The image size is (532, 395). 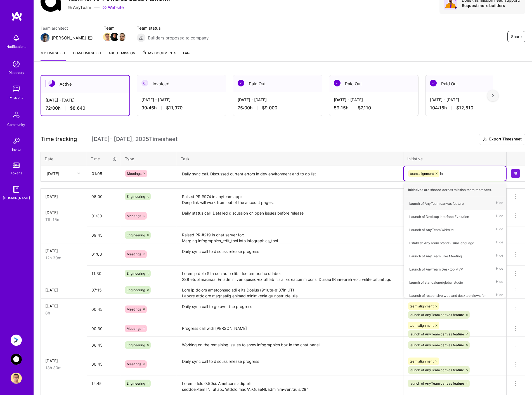 I want to click on button: Export Timesheet, so click(x=502, y=139).